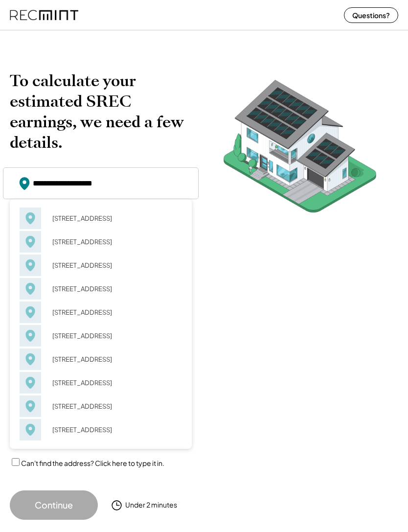 The height and width of the screenshot is (532, 408). What do you see at coordinates (101, 111) in the screenshot?
I see `h2: To calculate your estimated SREC earnings, we need a few details.` at bounding box center [101, 111].